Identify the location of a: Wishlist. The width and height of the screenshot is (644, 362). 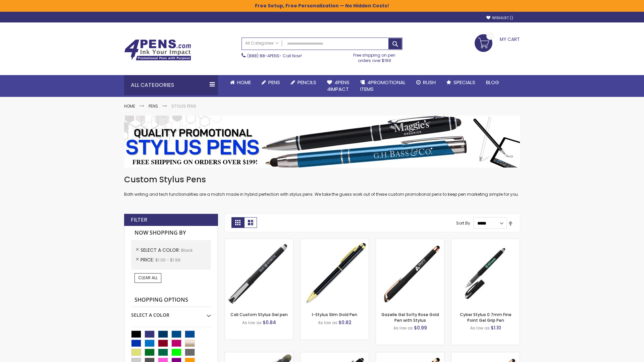
(500, 18).